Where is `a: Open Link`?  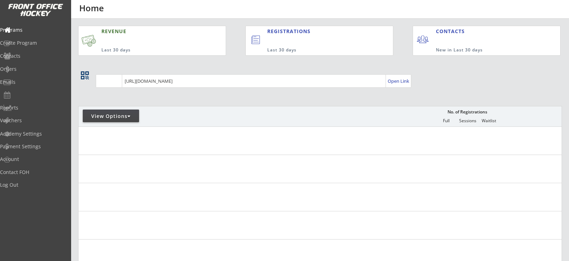 a: Open Link is located at coordinates (399, 81).